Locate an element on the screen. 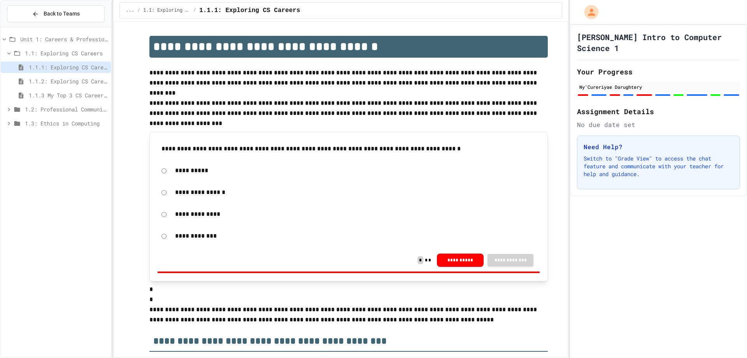 Image resolution: width=747 pixels, height=358 pixels. div: No due date set is located at coordinates (658, 125).